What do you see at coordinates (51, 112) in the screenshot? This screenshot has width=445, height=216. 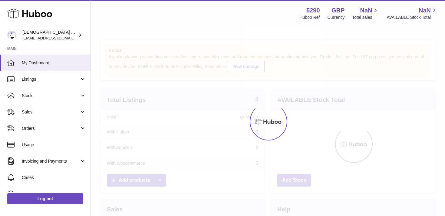 I see `span: Sales` at bounding box center [51, 112].